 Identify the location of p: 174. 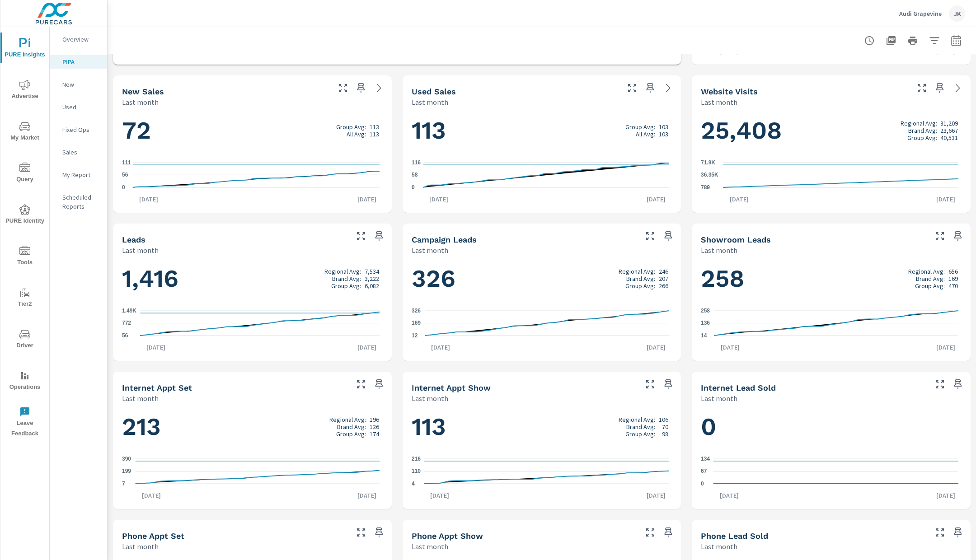
(374, 433).